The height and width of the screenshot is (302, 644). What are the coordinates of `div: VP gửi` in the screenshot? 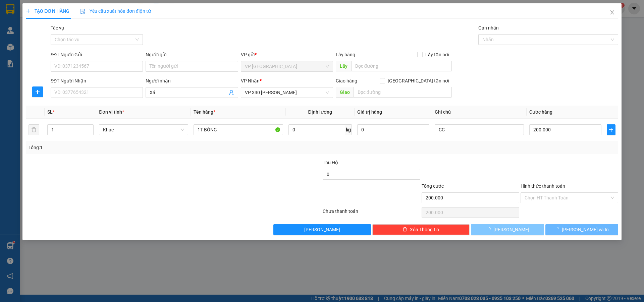 It's located at (287, 55).